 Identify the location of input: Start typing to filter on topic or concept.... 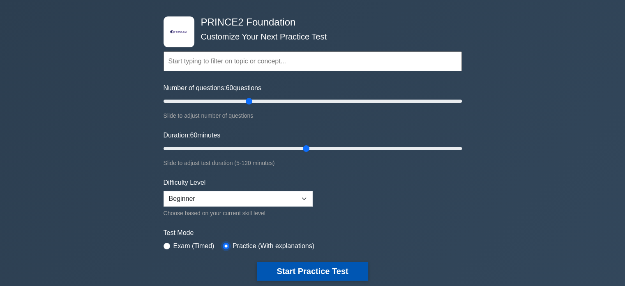
(313, 61).